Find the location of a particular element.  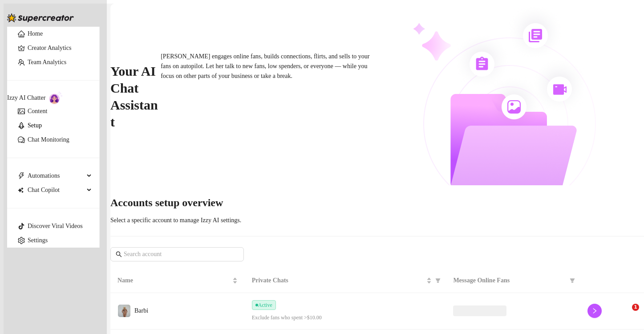

span: Automations is located at coordinates (56, 176).